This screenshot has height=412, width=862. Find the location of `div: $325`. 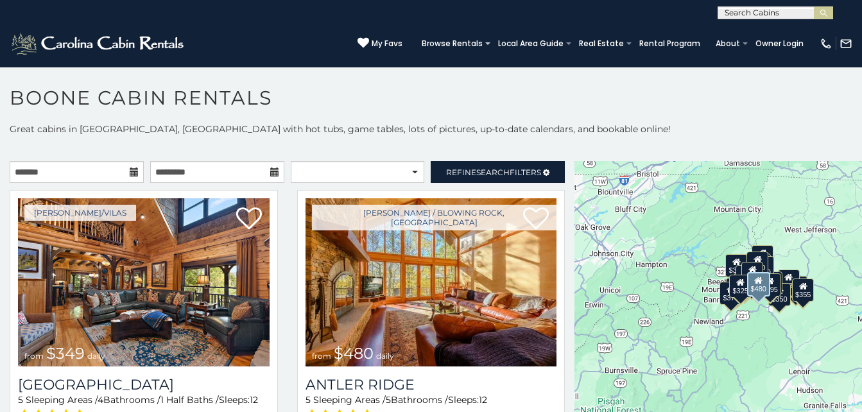

div: $325 is located at coordinates (741, 286).